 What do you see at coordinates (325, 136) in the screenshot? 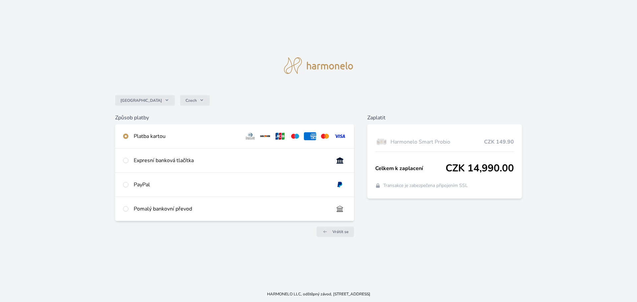
I see `img: mc.svg` at bounding box center [325, 136].